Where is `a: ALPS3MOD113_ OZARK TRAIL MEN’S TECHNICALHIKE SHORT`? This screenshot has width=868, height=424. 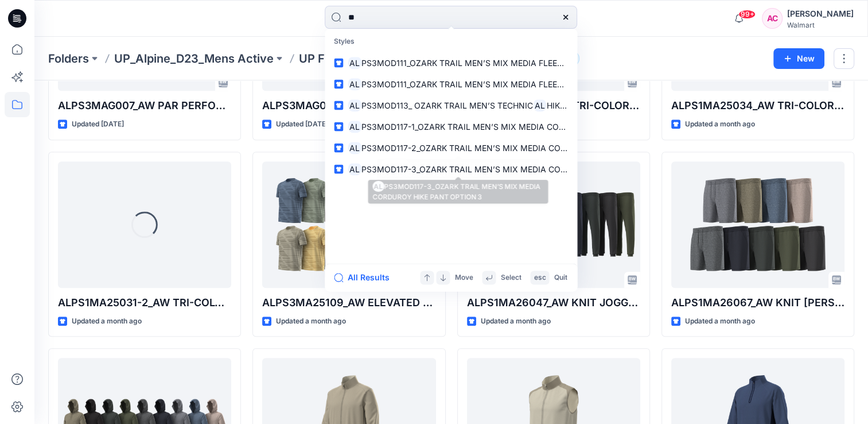
a: ALPS3MOD113_ OZARK TRAIL MEN’S TECHNICALHIKE SHORT is located at coordinates (451, 105).